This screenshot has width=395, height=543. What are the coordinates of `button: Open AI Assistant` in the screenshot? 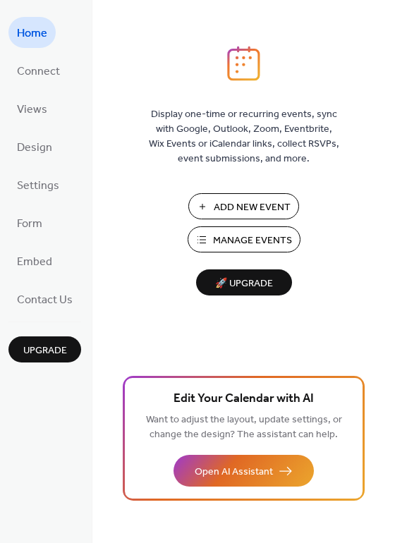 It's located at (243, 470).